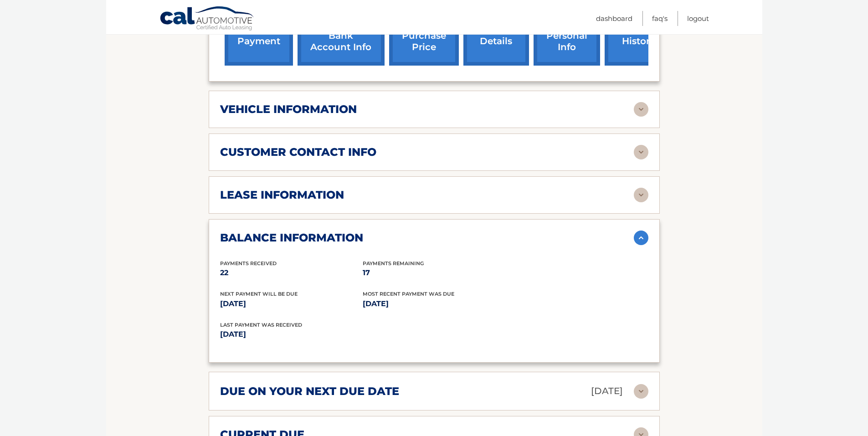 The width and height of the screenshot is (868, 436). I want to click on h2: balance information, so click(291, 237).